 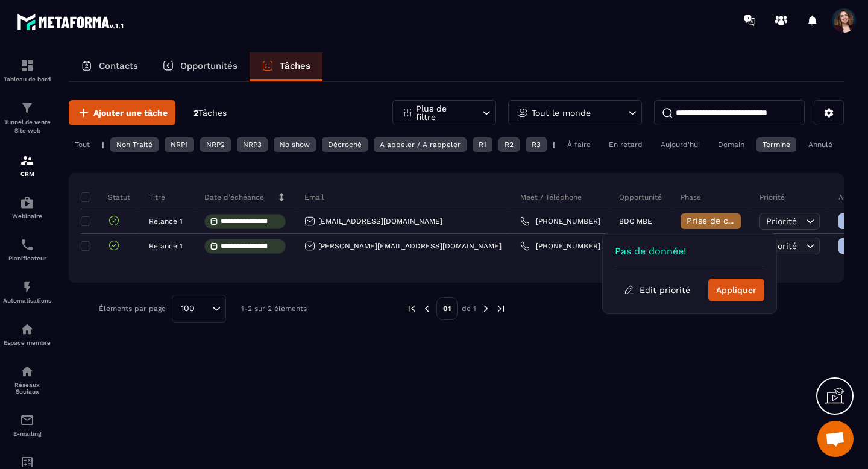 I want to click on p: de 1, so click(x=469, y=308).